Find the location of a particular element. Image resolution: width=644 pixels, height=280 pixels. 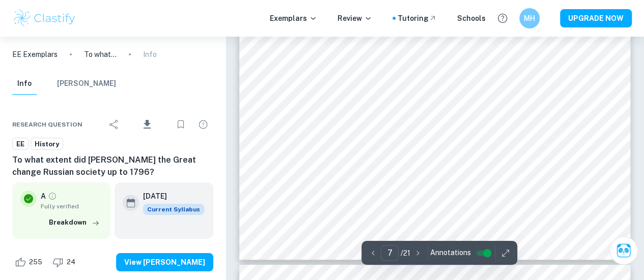

div: Schools is located at coordinates (471, 19).